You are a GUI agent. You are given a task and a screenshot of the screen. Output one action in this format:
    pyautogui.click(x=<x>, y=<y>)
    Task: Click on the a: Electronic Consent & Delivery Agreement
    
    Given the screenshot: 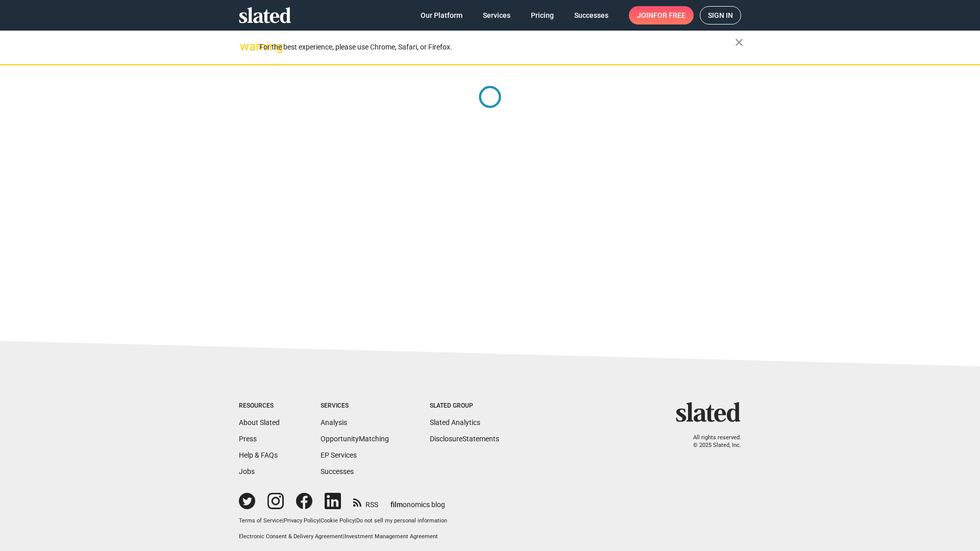 What is the action you would take?
    pyautogui.click(x=291, y=536)
    